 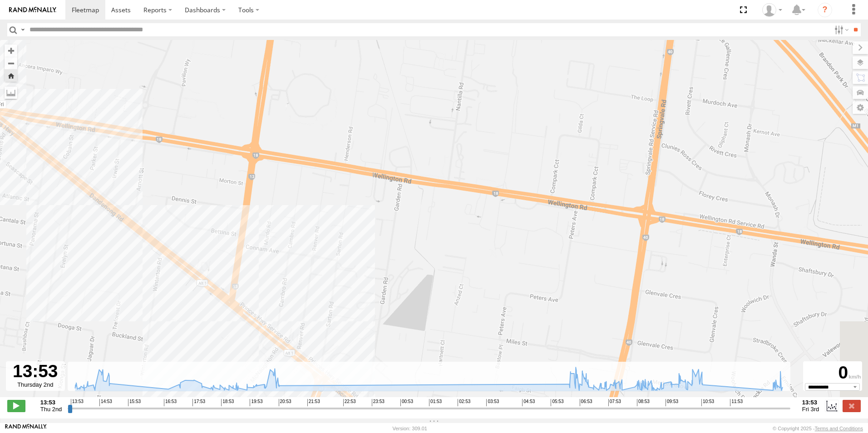 I want to click on span: 10:53, so click(x=708, y=402).